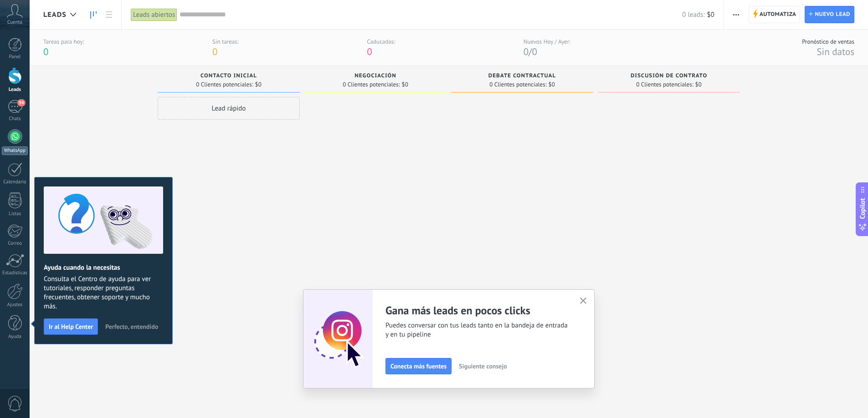 This screenshot has width=868, height=418. Describe the element at coordinates (15, 305) in the screenshot. I see `div: Ajustes` at that location.